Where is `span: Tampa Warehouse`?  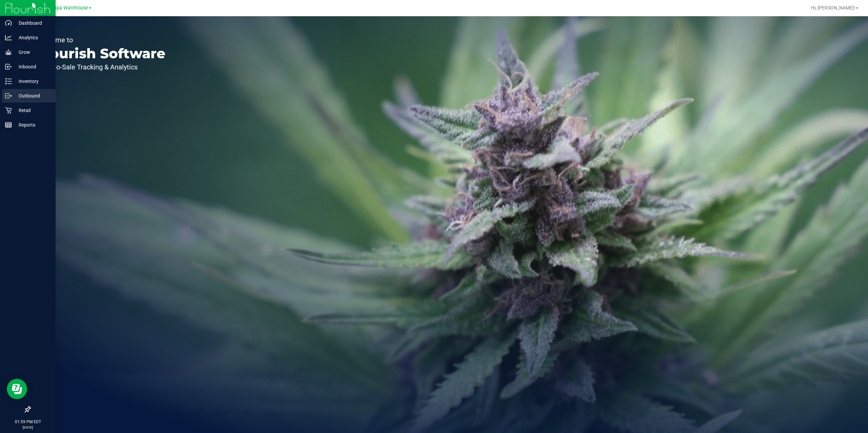
span: Tampa Warehouse is located at coordinates (67, 8).